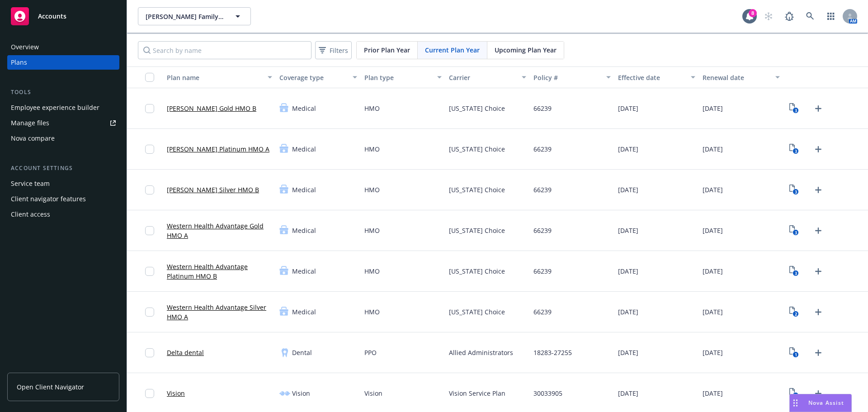 The height and width of the screenshot is (412, 868). I want to click on div: Coverage type, so click(313, 77).